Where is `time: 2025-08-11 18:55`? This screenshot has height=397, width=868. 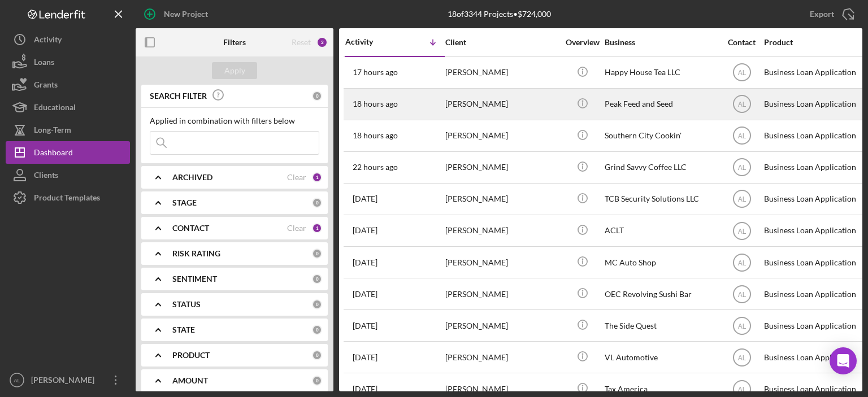 time: 2025-08-11 18:55 is located at coordinates (375, 167).